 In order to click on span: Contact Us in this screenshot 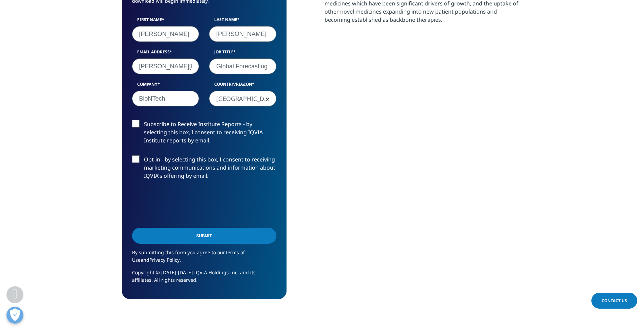, I will do `click(614, 300)`.